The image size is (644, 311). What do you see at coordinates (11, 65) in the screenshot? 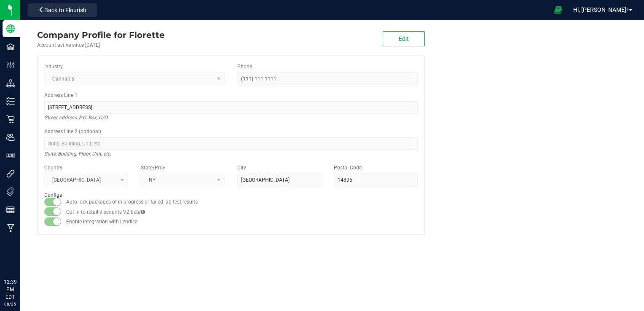
I see `inline-svg: Configuration` at bounding box center [11, 65].